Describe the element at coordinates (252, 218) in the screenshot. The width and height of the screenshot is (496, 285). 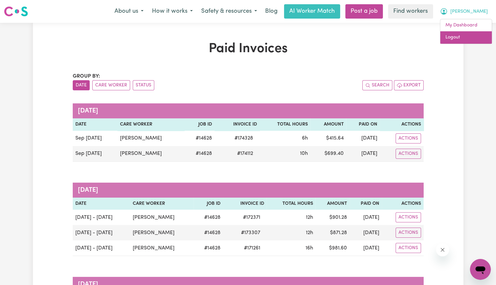
I see `span: # 172371` at that location.